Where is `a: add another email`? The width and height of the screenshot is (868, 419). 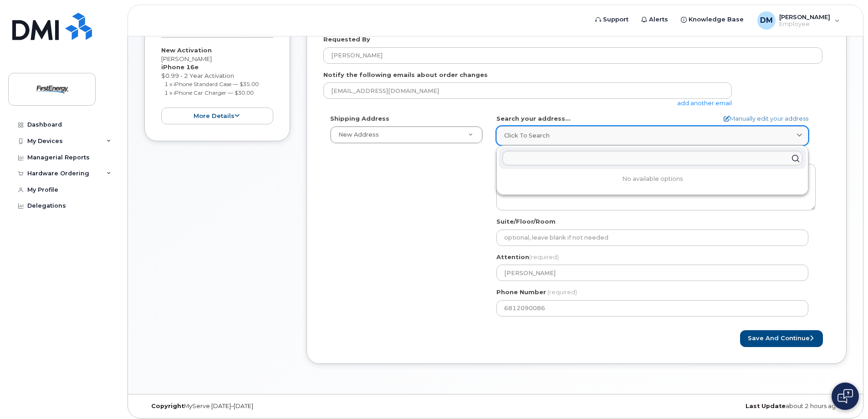
a: add another email is located at coordinates (704, 103).